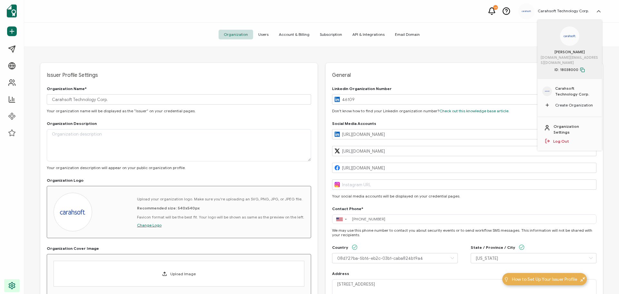 Image resolution: width=619 pixels, height=294 pixels. What do you see at coordinates (574, 105) in the screenshot?
I see `span: Create Organization` at bounding box center [574, 105].